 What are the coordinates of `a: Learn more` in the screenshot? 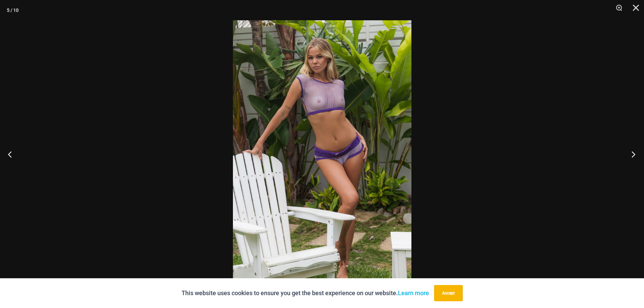 It's located at (414, 293).